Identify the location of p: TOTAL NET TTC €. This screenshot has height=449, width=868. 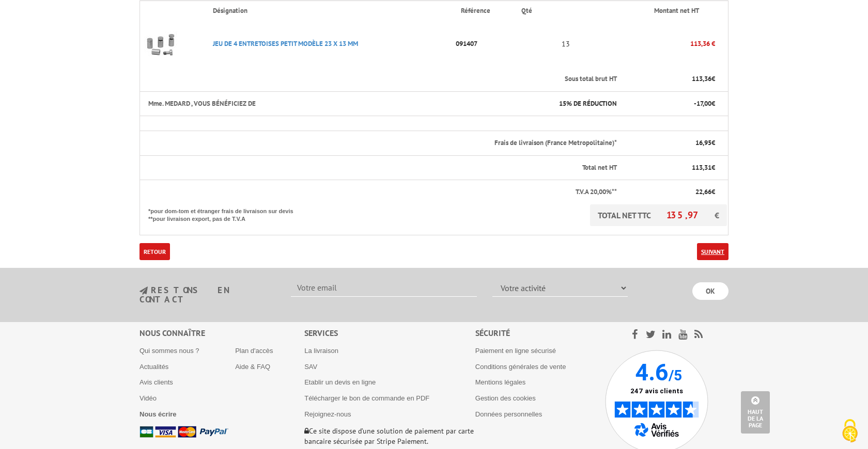
(658, 215).